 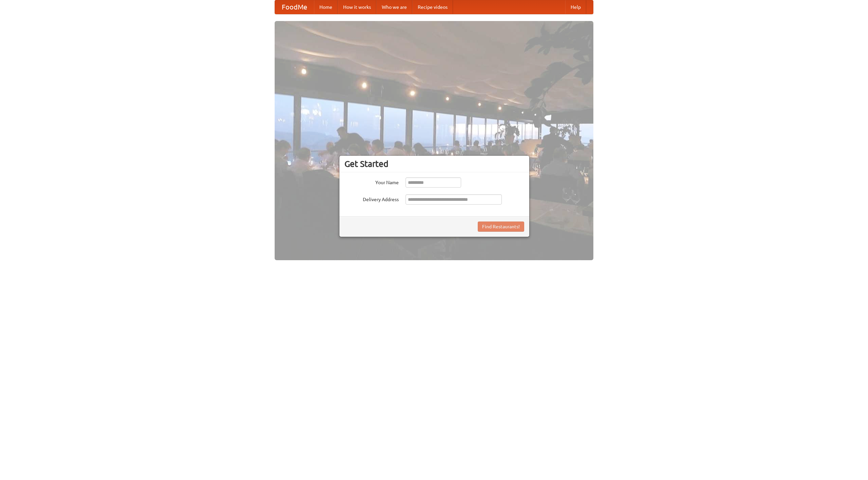 I want to click on h3: Get Started, so click(x=434, y=164).